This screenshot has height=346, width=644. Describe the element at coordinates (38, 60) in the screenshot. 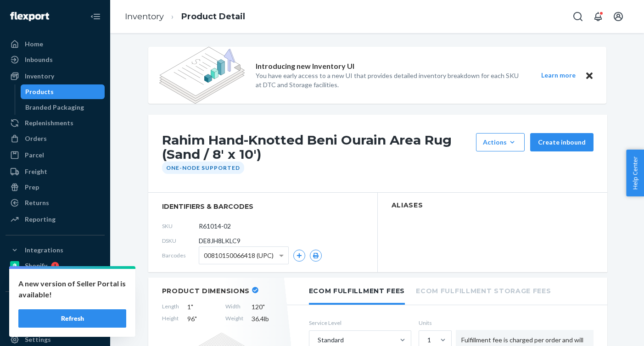

I see `div: Inbounds` at that location.